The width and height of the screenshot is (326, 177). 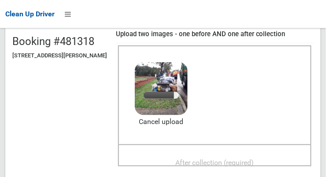 What do you see at coordinates (30, 14) in the screenshot?
I see `span: Clean Up Driver` at bounding box center [30, 14].